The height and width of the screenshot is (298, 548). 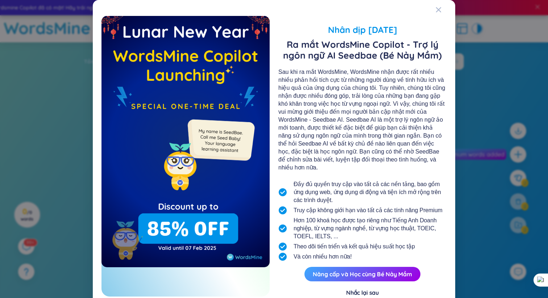 I want to click on span: Theo dõi tiến triển và kết quả hiệu suất học tập, so click(x=354, y=247).